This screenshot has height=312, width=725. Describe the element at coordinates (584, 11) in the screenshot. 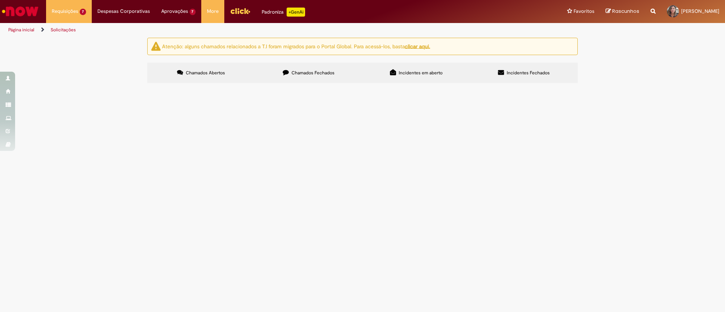

I see `span: Favoritos` at that location.